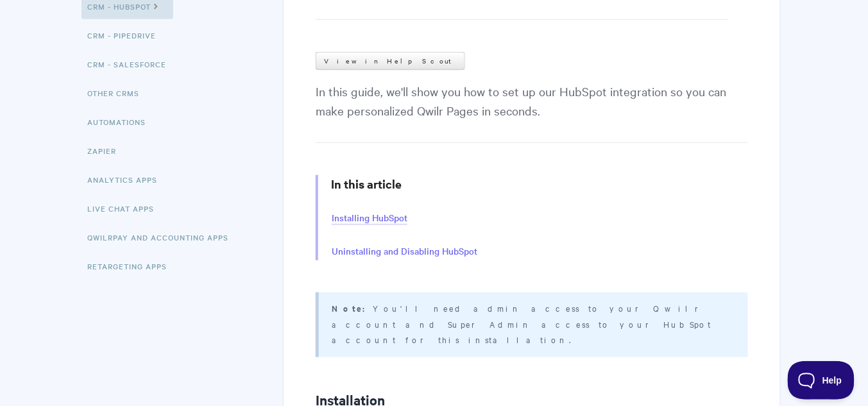 This screenshot has width=868, height=406. Describe the element at coordinates (404, 251) in the screenshot. I see `a: Uninstalling and Disabling HubSpot` at that location.